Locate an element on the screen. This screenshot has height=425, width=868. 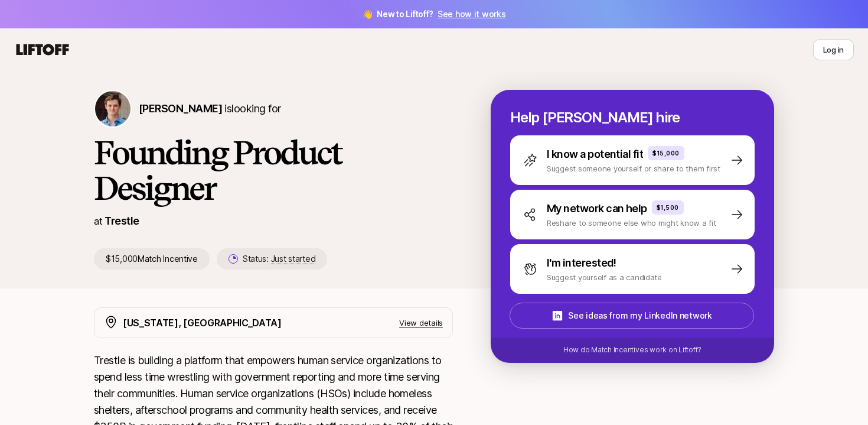
p: Status: is located at coordinates (279, 259).